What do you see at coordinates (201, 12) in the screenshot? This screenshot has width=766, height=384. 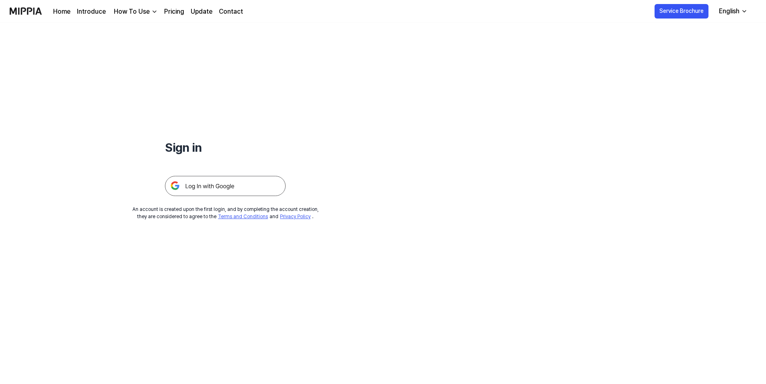 I see `a: Update` at bounding box center [201, 12].